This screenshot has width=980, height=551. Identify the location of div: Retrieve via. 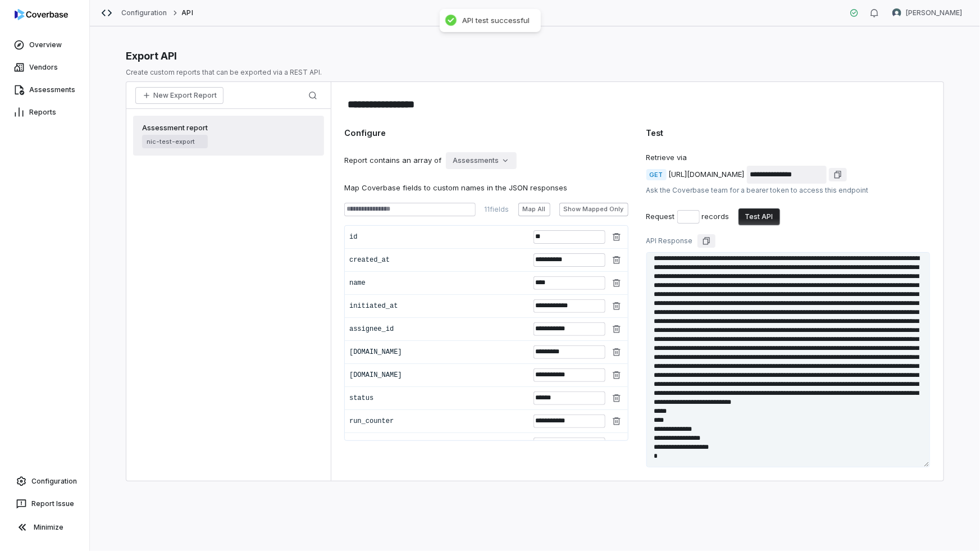
(788, 158).